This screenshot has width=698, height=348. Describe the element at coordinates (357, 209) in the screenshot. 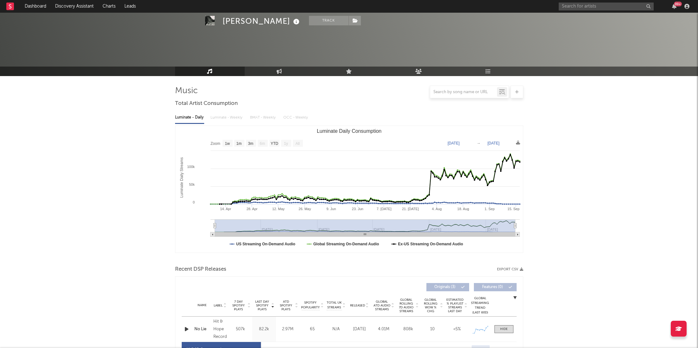

I see `text: 23. Jun` at that location.